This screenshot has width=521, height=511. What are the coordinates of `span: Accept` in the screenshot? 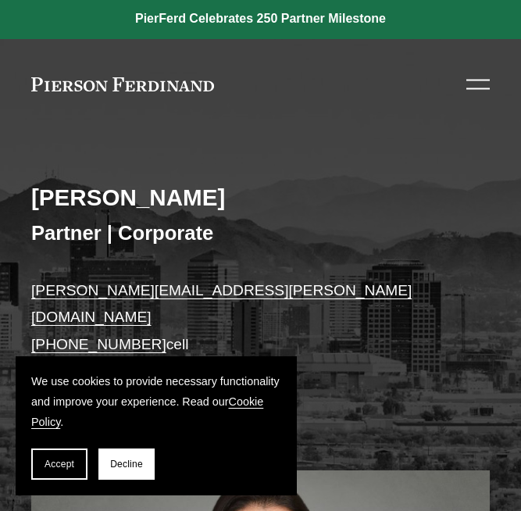 It's located at (59, 464).